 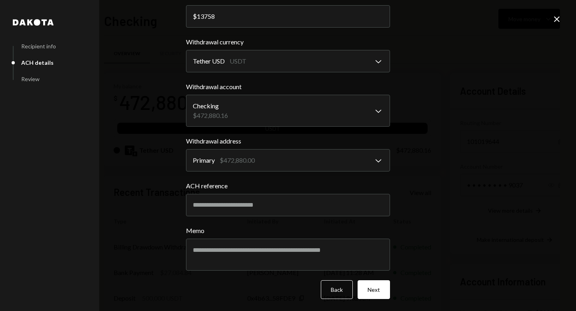 What do you see at coordinates (288, 141) in the screenshot?
I see `label: Withdrawal address` at bounding box center [288, 141].